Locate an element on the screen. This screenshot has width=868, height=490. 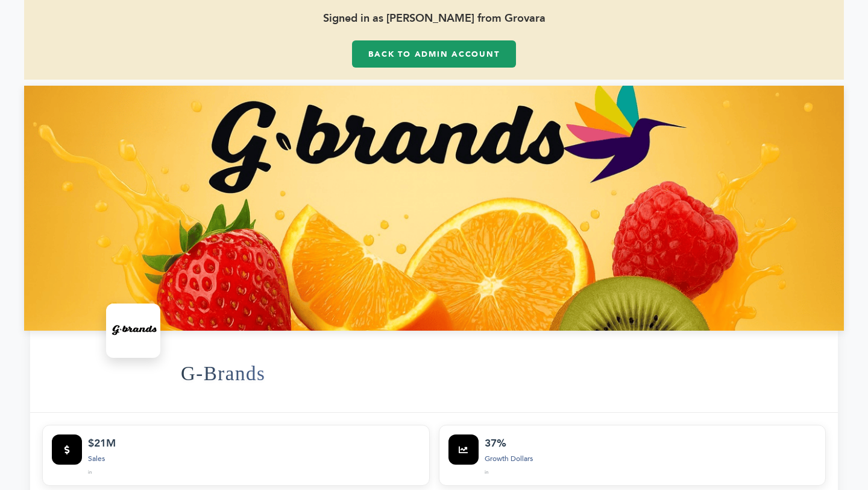
div: Sales is located at coordinates (254, 458).